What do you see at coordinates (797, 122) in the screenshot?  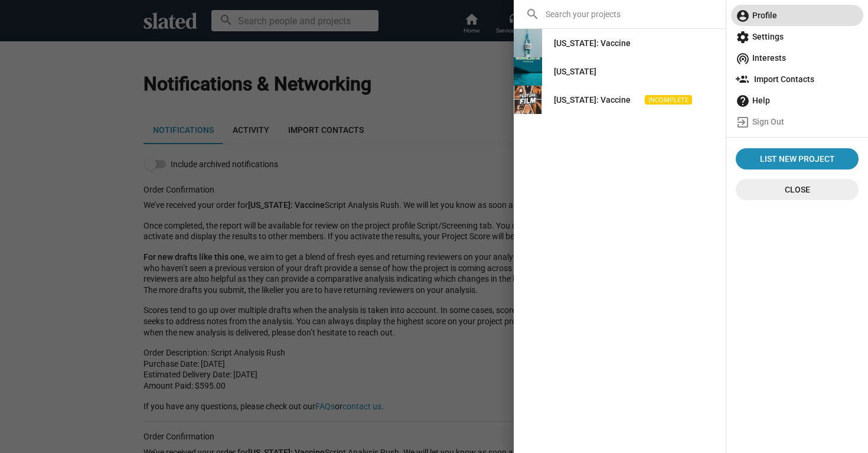 I see `span: Sign Out` at bounding box center [797, 122].